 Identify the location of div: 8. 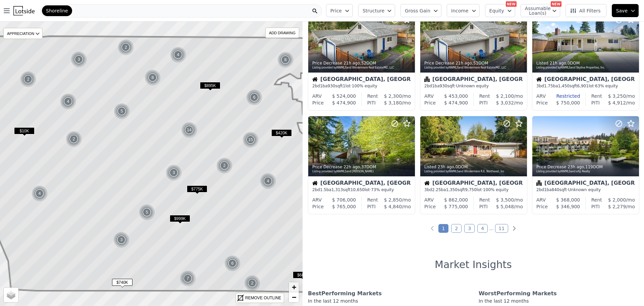
(153, 78).